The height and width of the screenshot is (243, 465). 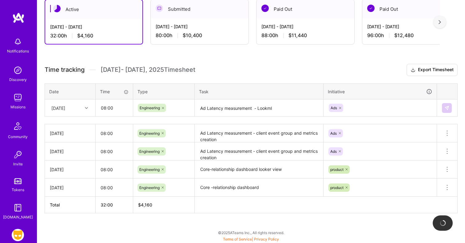 I want to click on textarea: Core -relationship dashboard, so click(x=259, y=188).